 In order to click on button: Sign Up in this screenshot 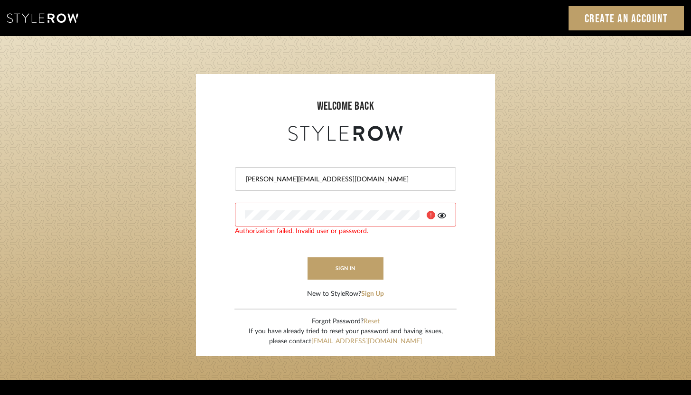, I will do `click(373, 294)`.